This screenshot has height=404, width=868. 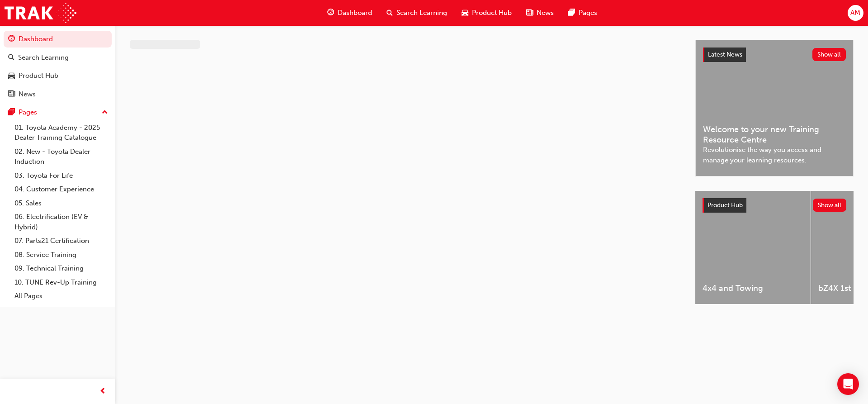 I want to click on a: 02. New - Toyota Dealer Induction, so click(x=61, y=157).